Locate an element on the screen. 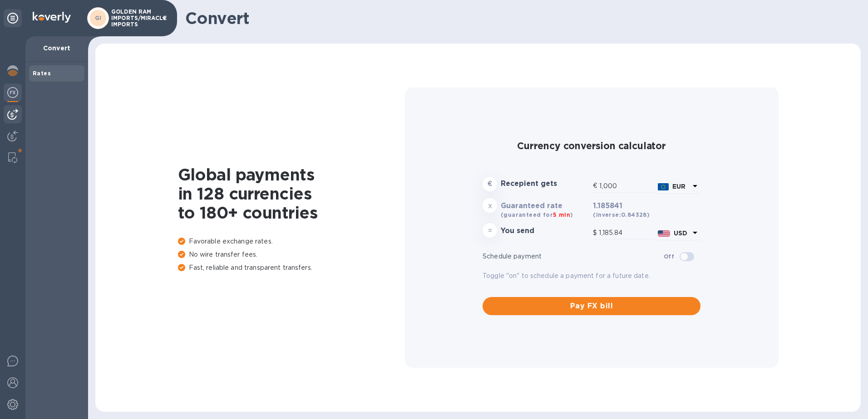  b: (guaranteed for ) is located at coordinates (537, 214).